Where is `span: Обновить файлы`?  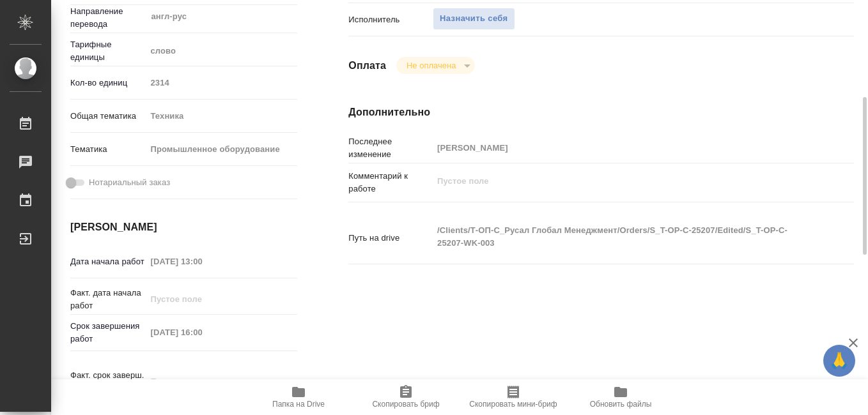 span: Обновить файлы is located at coordinates (621, 404).